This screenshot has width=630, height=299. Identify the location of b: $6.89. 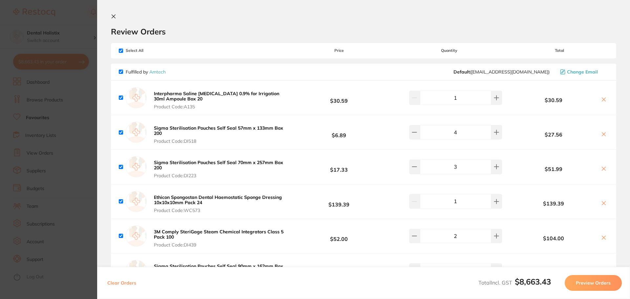
(339, 132).